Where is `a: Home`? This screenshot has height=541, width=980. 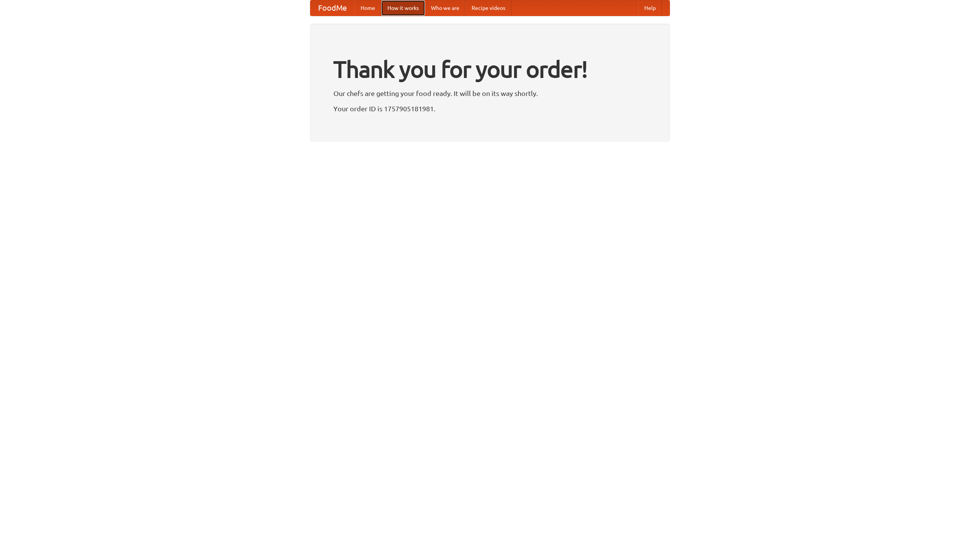
a: Home is located at coordinates (367, 8).